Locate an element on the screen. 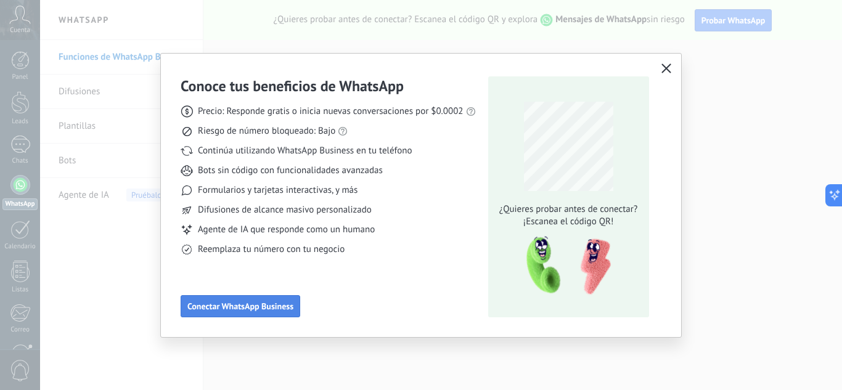  span: Difusiones de alcance masivo personalizado is located at coordinates (285, 210).